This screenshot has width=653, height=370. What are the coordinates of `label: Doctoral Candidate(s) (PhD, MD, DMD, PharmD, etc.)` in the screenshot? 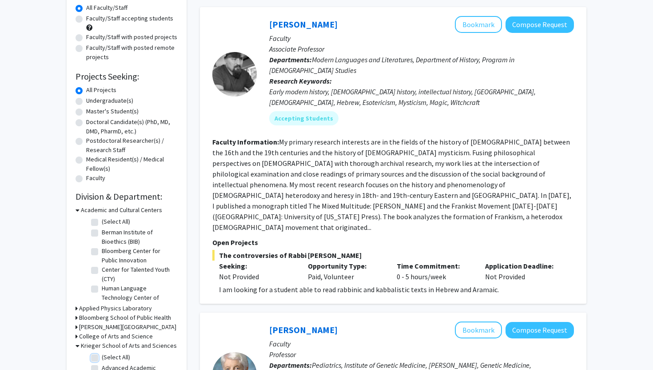 It's located at (132, 127).